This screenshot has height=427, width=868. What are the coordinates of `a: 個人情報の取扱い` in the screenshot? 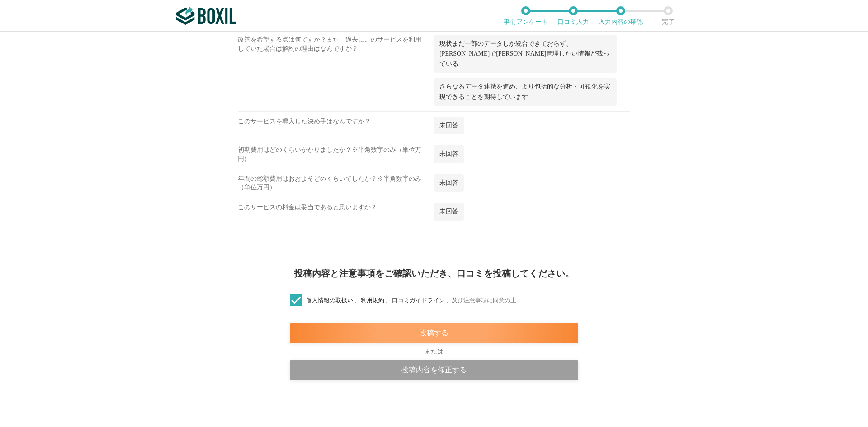 It's located at (329, 300).